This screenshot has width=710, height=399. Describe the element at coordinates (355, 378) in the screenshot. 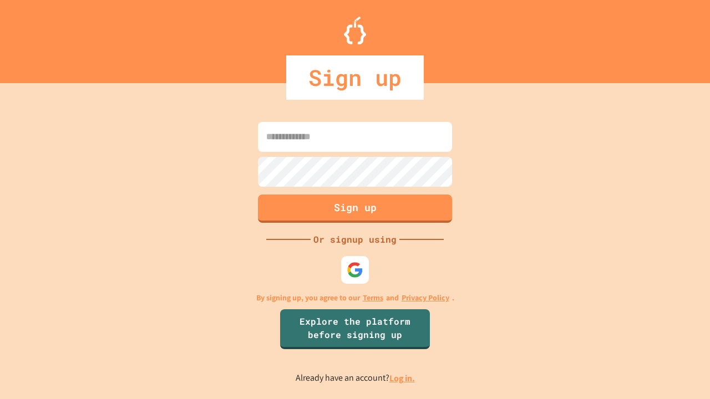

I see `p: Already have an account?` at that location.